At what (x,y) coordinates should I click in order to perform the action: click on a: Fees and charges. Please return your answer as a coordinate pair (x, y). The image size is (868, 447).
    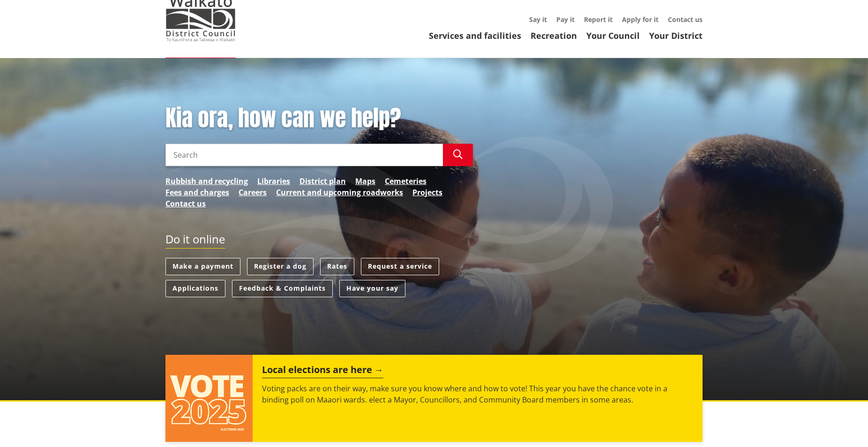
    Looking at the image, I should click on (197, 192).